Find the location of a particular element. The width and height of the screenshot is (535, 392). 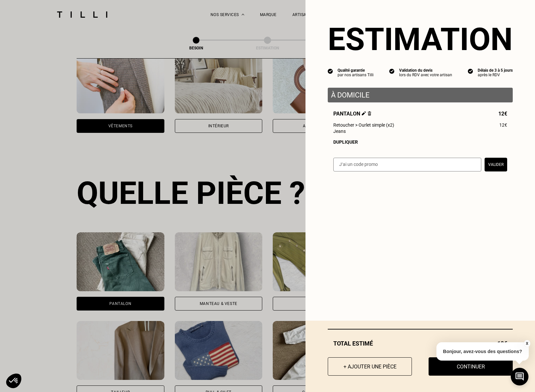

section: Estimation is located at coordinates (420, 39).